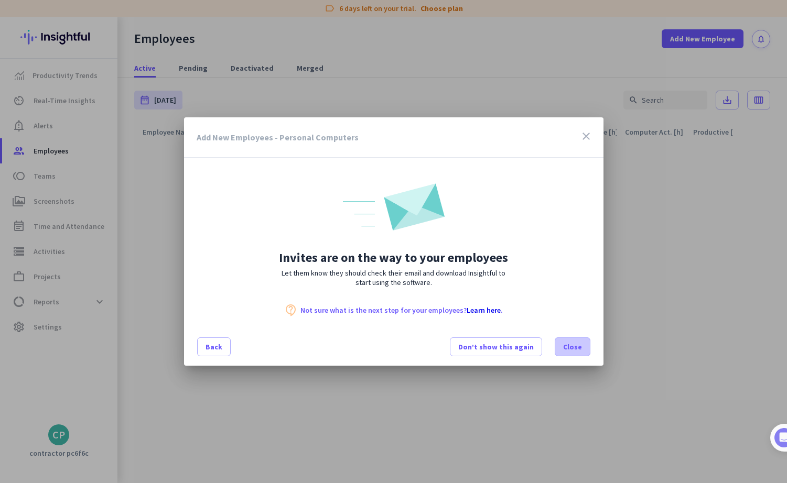  What do you see at coordinates (572, 347) in the screenshot?
I see `span: Close` at bounding box center [572, 347].